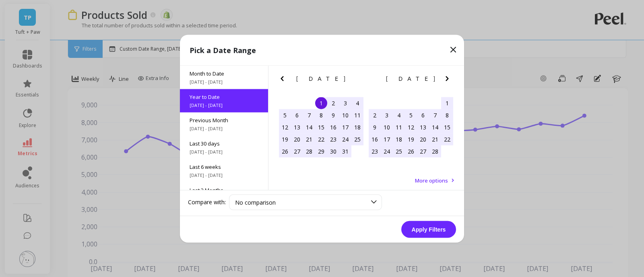  What do you see at coordinates (411, 115) in the screenshot?
I see `div: Choose Wednesday, February 5th, 2025` at bounding box center [411, 115].